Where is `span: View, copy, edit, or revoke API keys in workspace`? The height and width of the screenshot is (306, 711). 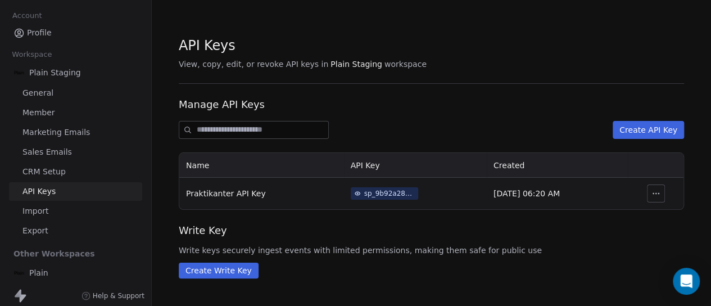
span: View, copy, edit, or revoke API keys in workspace is located at coordinates (431, 64).